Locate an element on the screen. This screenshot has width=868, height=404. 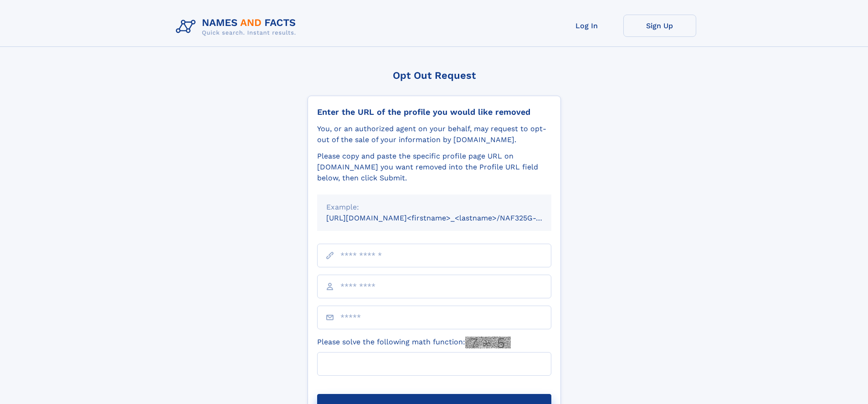
div: Opt Out Request is located at coordinates (434, 75).